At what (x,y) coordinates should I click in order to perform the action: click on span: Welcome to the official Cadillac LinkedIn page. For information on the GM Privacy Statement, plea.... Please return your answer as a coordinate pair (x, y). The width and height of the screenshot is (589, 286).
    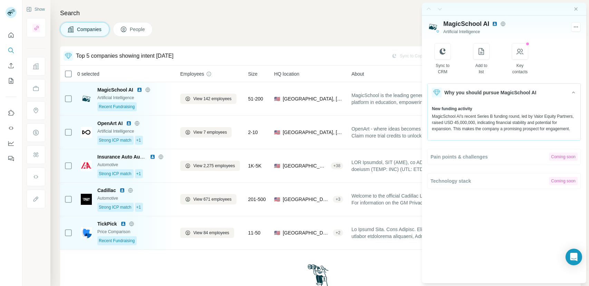
    Looking at the image, I should click on (403, 199).